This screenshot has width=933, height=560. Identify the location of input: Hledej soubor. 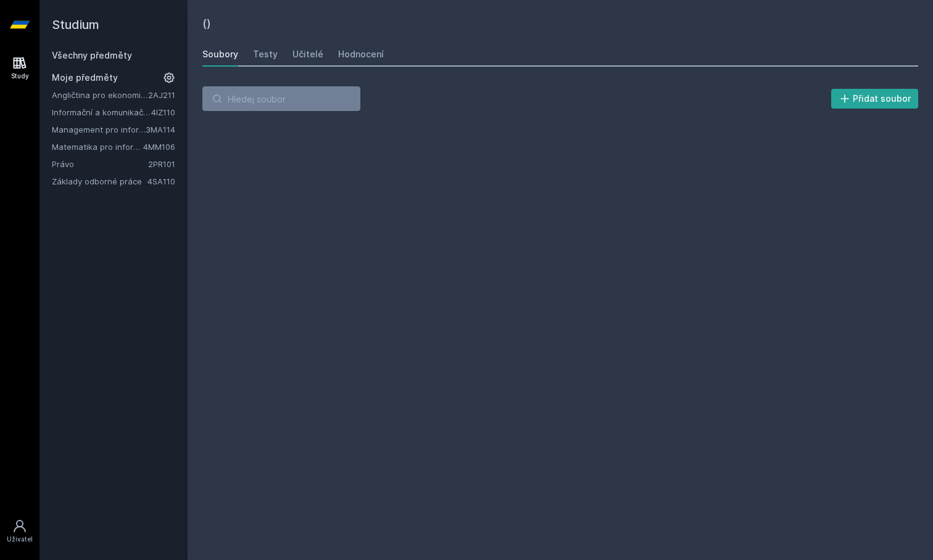
(281, 99).